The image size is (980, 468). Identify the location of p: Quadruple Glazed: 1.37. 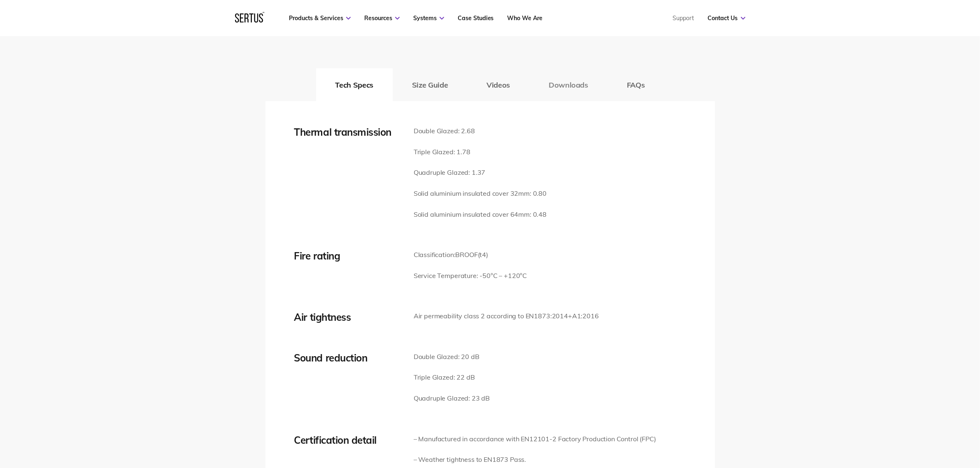
(480, 173).